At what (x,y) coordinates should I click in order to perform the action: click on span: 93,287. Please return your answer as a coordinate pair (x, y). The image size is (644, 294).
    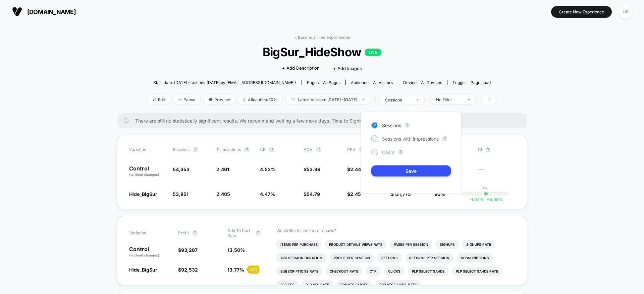
    Looking at the image, I should click on (189, 250).